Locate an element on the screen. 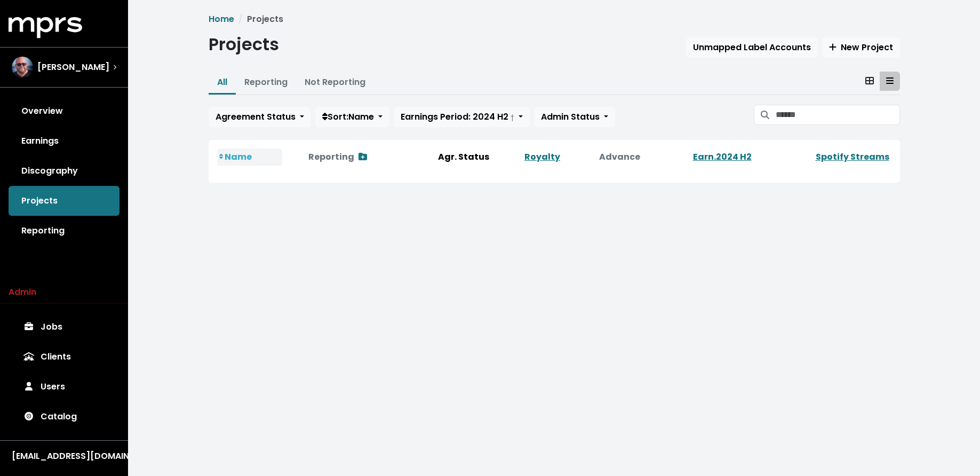  a: Earn.2024 H2 is located at coordinates (722, 157).